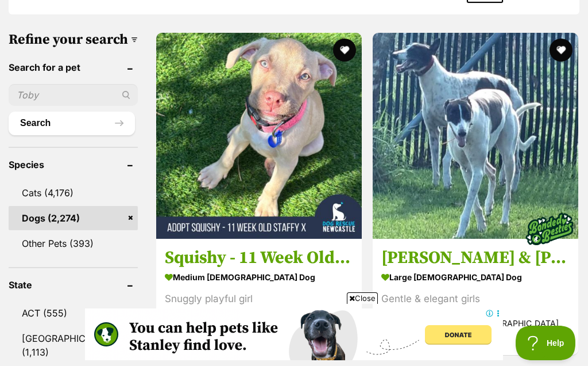 This screenshot has width=588, height=366. Describe the element at coordinates (259, 136) in the screenshot. I see `img: Squishy - 11 Week Old Staffy X - American Staffordshire Terrier Dog` at that location.